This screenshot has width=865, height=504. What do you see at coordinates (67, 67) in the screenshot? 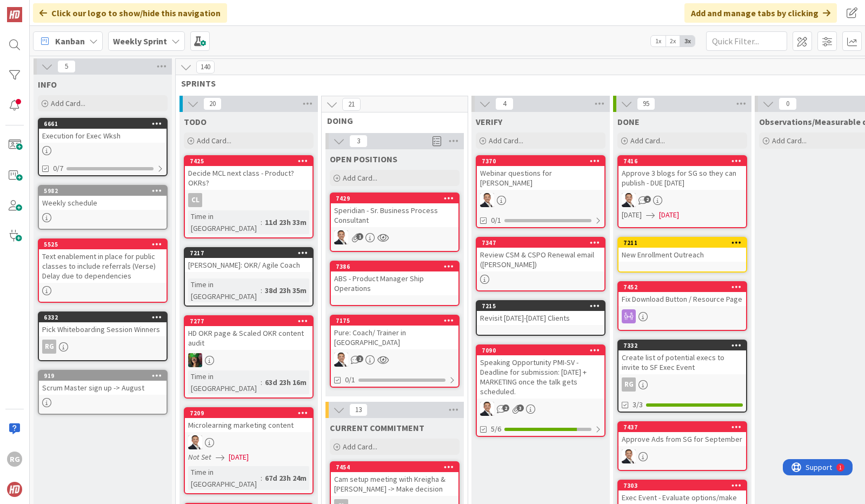
I see `span: 5` at bounding box center [67, 67].